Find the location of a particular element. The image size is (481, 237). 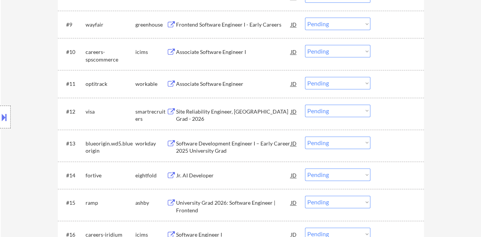

div: wayfair is located at coordinates (110, 25).